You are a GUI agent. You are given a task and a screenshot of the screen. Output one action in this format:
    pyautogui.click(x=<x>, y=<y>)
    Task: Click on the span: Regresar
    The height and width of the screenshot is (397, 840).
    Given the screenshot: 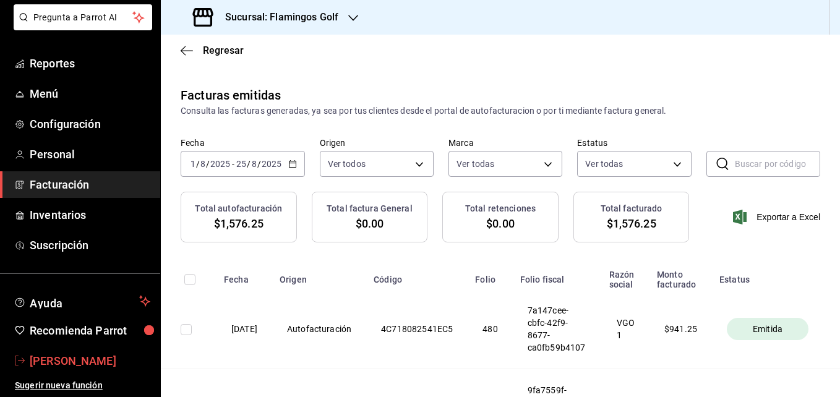 What is the action you would take?
    pyautogui.click(x=223, y=50)
    